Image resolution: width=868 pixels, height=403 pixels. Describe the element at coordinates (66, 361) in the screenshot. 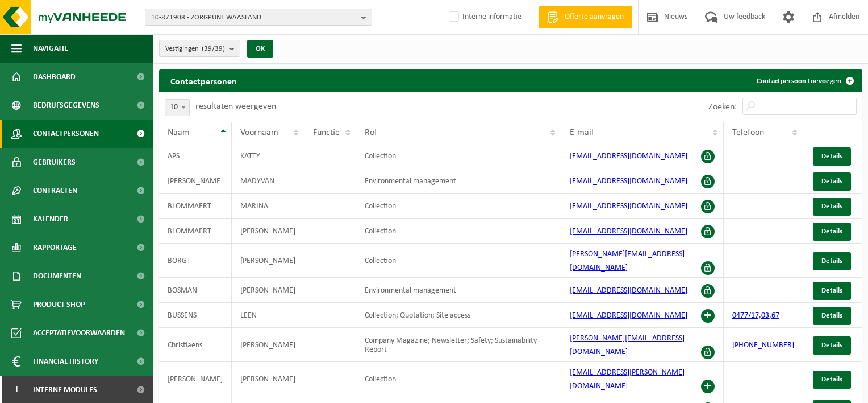

I see `span: Financial History` at that location.